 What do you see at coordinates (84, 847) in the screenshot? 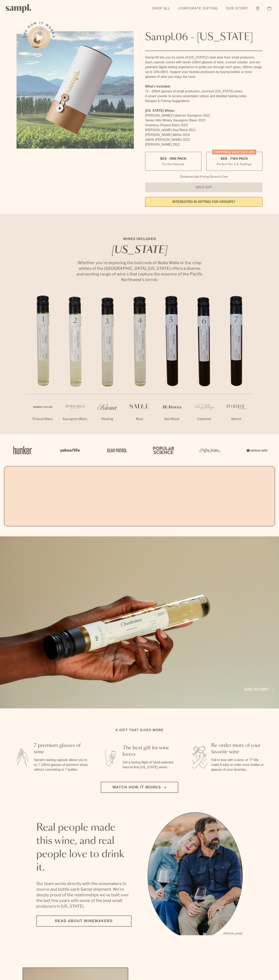
I see `h2: Real people made this wine, and real people love to drink it.` at bounding box center [84, 847].